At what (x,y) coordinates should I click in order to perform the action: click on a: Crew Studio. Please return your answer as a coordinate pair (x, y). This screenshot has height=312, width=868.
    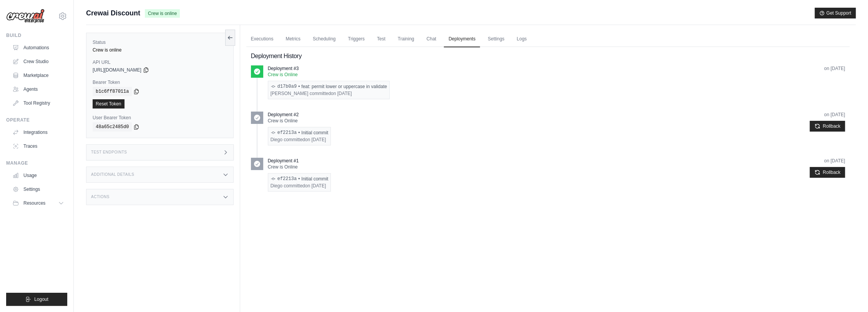
    Looking at the image, I should click on (38, 62).